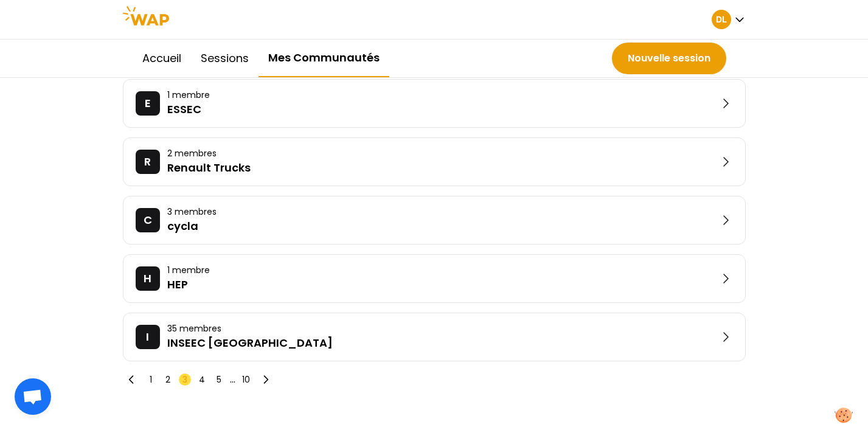 The width and height of the screenshot is (868, 427). Describe the element at coordinates (33, 397) in the screenshot. I see `a: Ouvrir le chat` at that location.